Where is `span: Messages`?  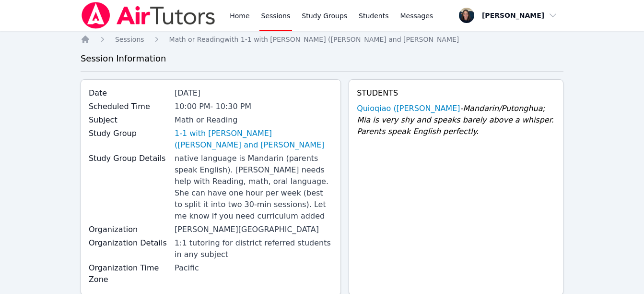 span: Messages is located at coordinates (417, 16).